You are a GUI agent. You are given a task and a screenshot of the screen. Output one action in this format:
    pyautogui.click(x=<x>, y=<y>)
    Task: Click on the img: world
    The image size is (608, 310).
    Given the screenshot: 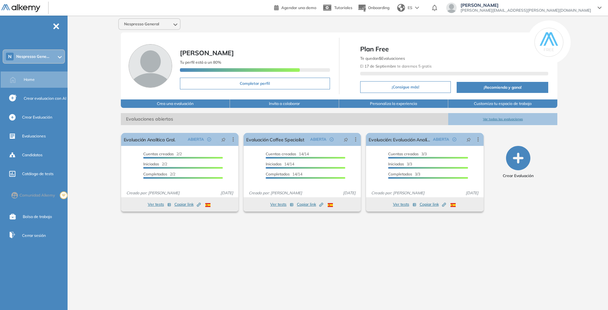 What is the action you would take?
    pyautogui.click(x=401, y=8)
    